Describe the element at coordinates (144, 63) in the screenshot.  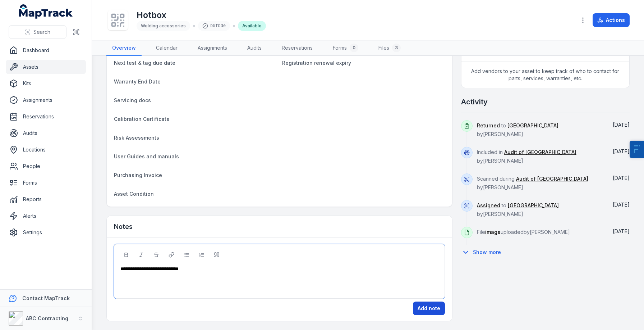
I see `span: Next test & tag due date` at that location.